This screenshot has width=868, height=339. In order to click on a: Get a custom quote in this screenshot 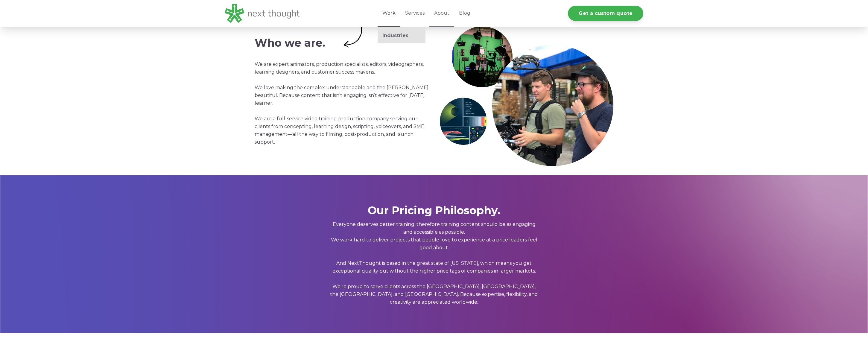, I will do `click(605, 13)`.